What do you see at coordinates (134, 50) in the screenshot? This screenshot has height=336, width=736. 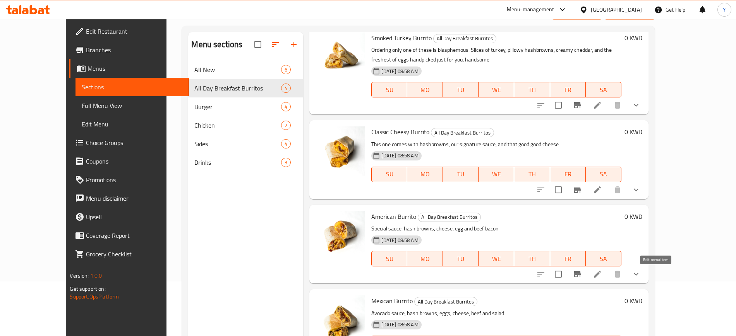 I see `span: Branches` at bounding box center [134, 50].